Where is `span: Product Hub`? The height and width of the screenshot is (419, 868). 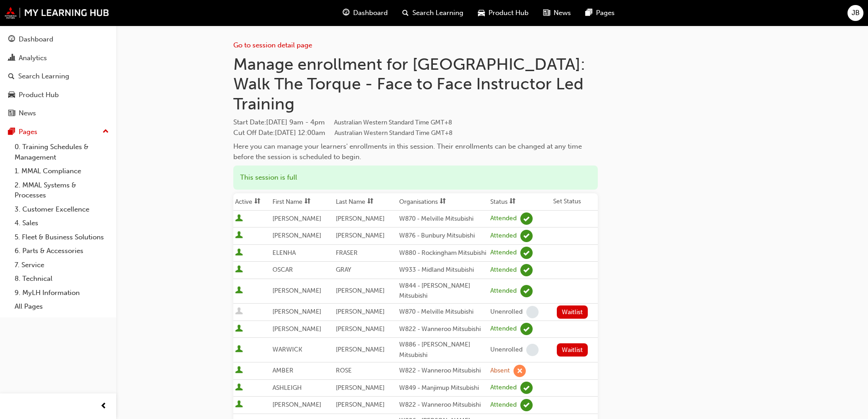
span: Product Hub is located at coordinates (508, 13).